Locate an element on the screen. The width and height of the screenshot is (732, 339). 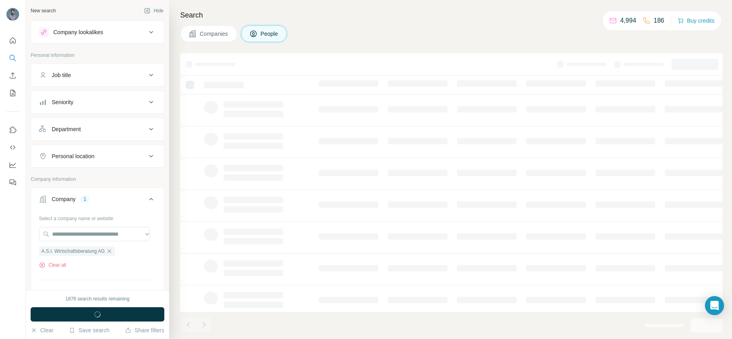
div: Company lookalikes is located at coordinates (78, 32).